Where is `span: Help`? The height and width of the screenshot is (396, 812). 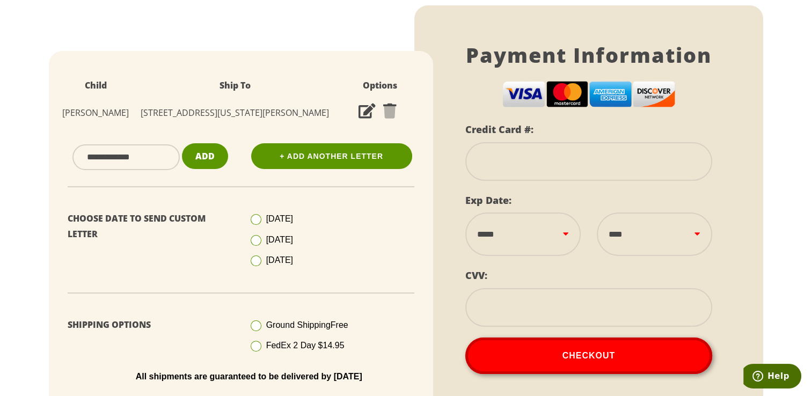
span: Help is located at coordinates (35, 12).